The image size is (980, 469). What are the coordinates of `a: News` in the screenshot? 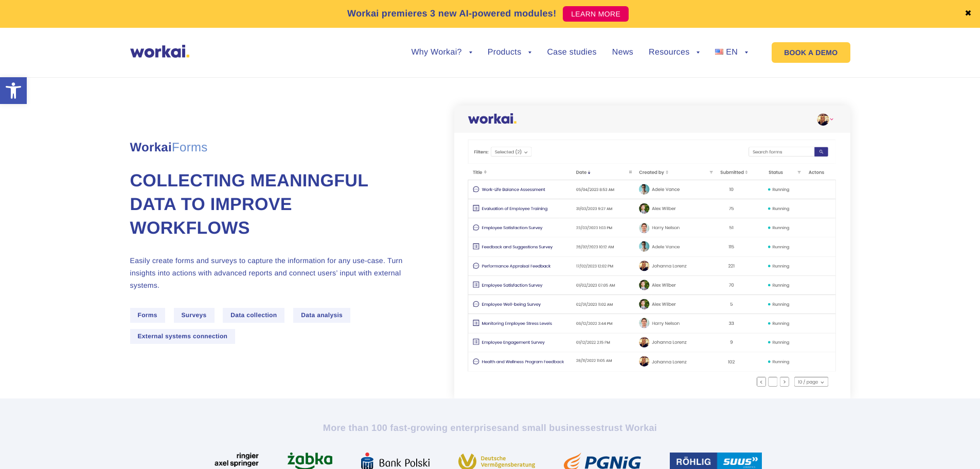 It's located at (623, 53).